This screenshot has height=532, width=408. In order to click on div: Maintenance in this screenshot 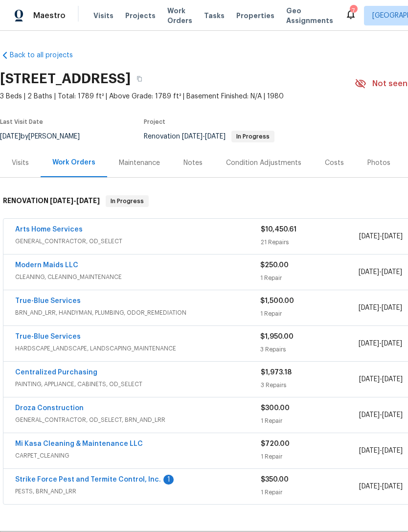, I will do `click(140, 163)`.